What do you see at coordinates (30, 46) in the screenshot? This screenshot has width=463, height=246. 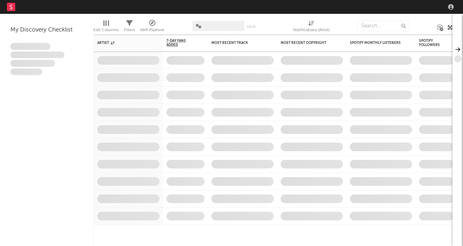 I see `span: Lorem ipsum dolor` at bounding box center [30, 46].